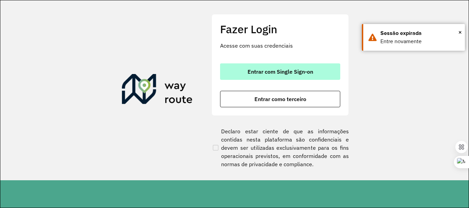 The width and height of the screenshot is (469, 208). I want to click on label: Declaro estar ciente de que as informações contidas nesta plataforma são confidenciais e devem se..., so click(280, 148).